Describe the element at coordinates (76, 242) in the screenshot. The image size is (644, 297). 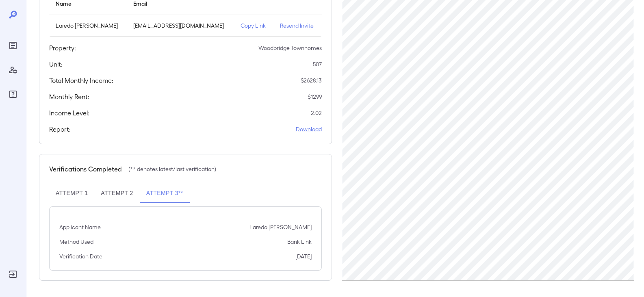
I see `p: Method Used` at that location.